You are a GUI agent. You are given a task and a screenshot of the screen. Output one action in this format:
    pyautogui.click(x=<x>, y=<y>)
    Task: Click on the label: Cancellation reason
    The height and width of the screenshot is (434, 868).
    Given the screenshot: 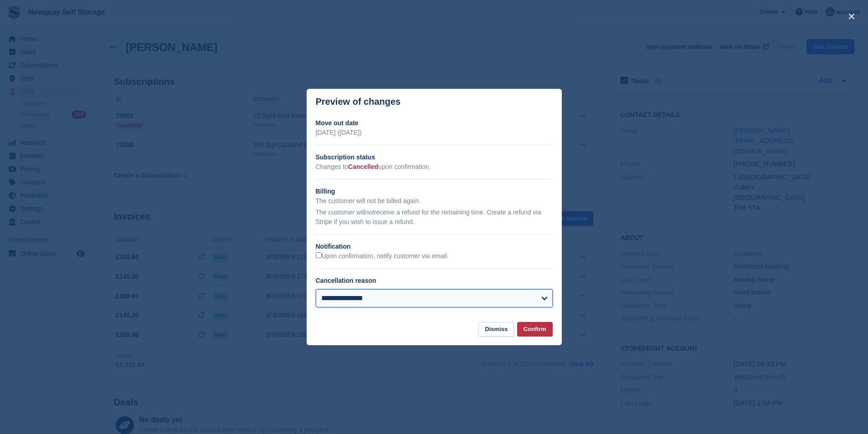 What is the action you would take?
    pyautogui.click(x=346, y=281)
    